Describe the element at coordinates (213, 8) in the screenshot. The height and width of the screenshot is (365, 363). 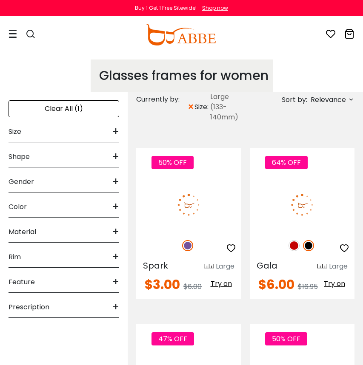
I see `a: Shop now` at that location.